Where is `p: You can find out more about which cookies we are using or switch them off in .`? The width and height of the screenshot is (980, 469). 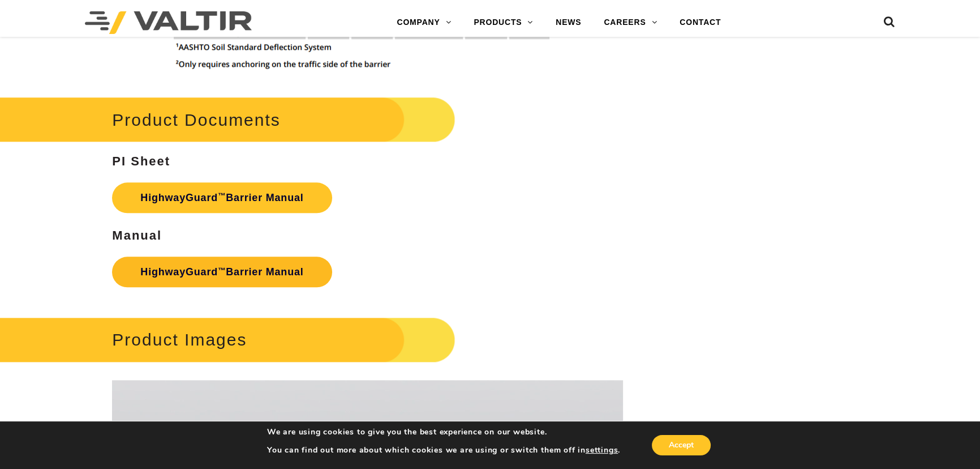
p: You can find out more about which cookies we are using or switch them off in . is located at coordinates (444, 450).